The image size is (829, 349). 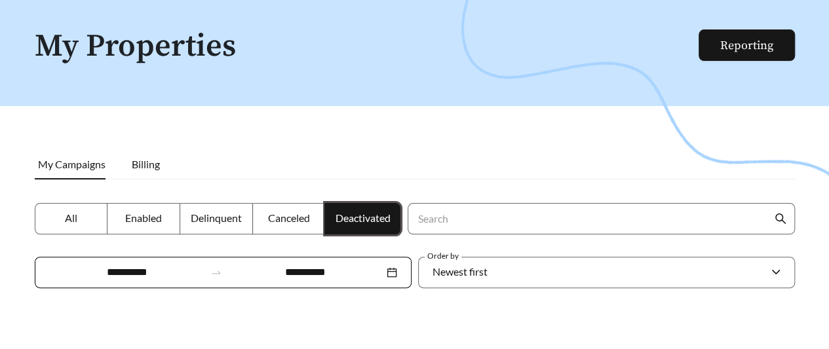 I want to click on h1: My Properties, so click(x=367, y=47).